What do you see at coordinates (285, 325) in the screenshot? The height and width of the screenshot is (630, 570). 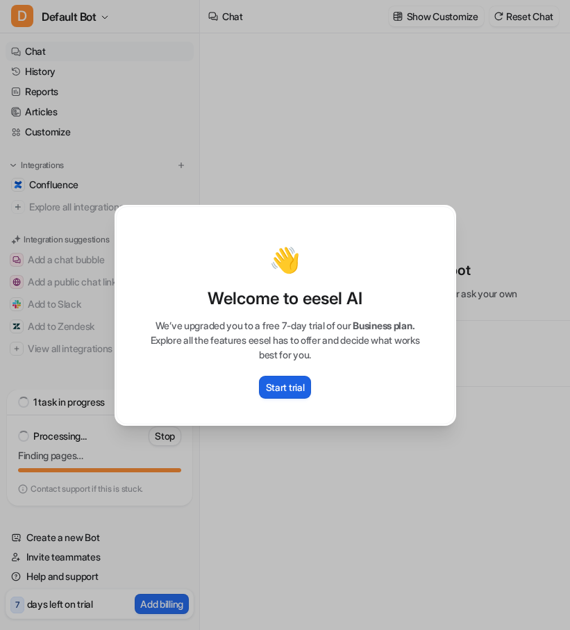 I see `p: We’ve upgraded you to a free 7-day trial of our` at bounding box center [285, 325].